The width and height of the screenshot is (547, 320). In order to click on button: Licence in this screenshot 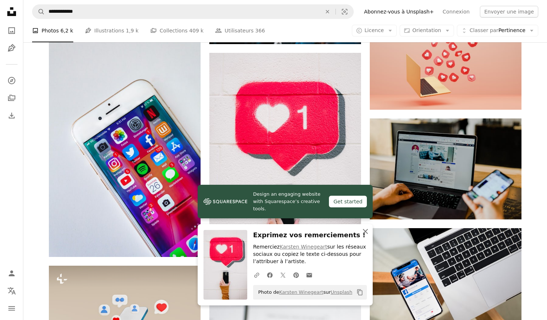, I will do `click(374, 31)`.